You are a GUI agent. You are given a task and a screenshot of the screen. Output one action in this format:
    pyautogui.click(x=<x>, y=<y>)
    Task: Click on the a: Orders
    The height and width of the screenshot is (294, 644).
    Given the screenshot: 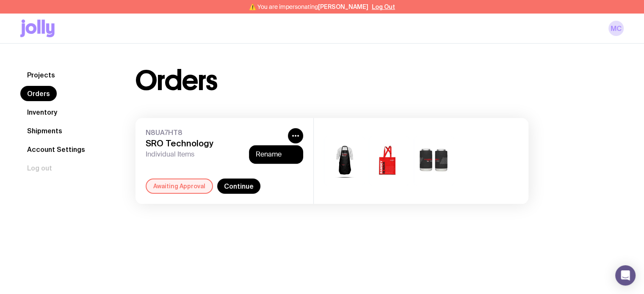 What is the action you would take?
    pyautogui.click(x=39, y=94)
    